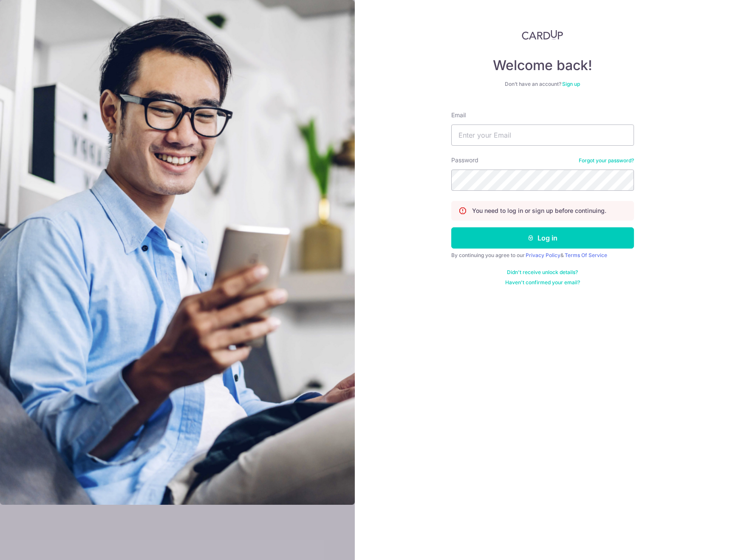  I want to click on div: By continuing you agree to our &, so click(543, 256).